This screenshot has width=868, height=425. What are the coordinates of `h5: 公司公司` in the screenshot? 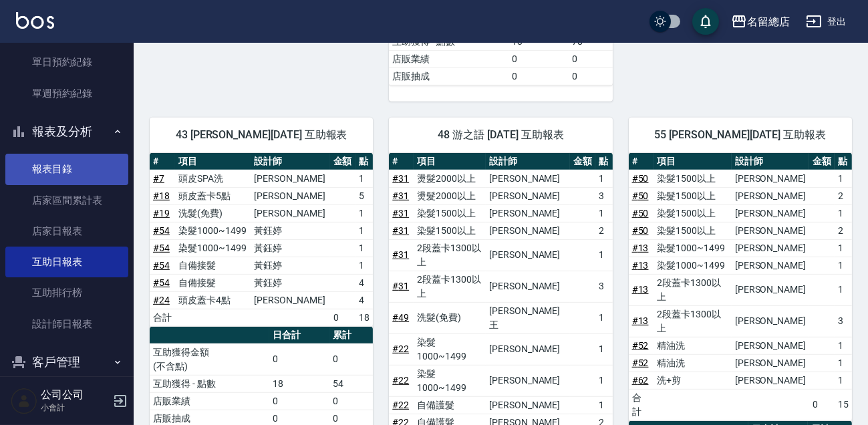 It's located at (75, 395).